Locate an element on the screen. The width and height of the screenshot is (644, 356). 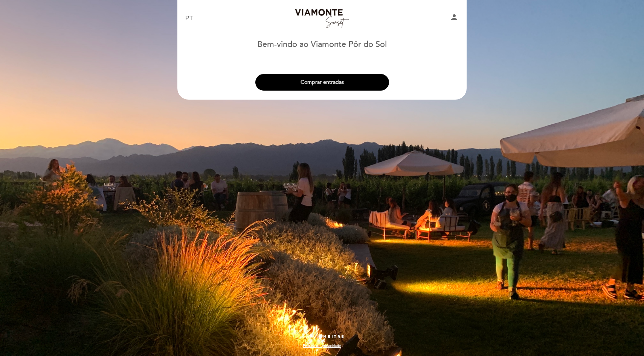
a: powered by is located at coordinates (322, 337).